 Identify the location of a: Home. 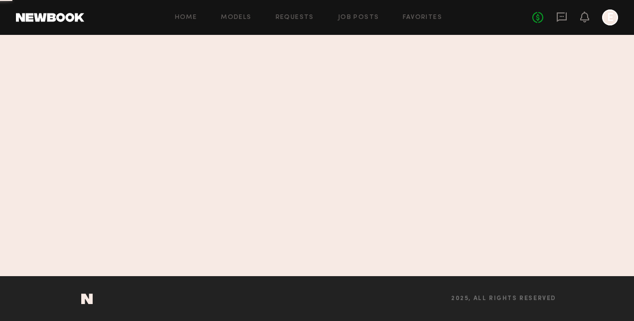
(186, 17).